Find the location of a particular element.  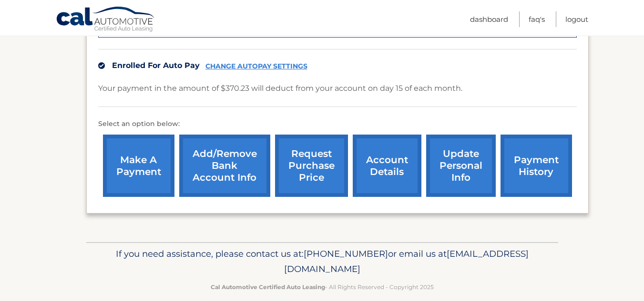

a: account details is located at coordinates (387, 165).